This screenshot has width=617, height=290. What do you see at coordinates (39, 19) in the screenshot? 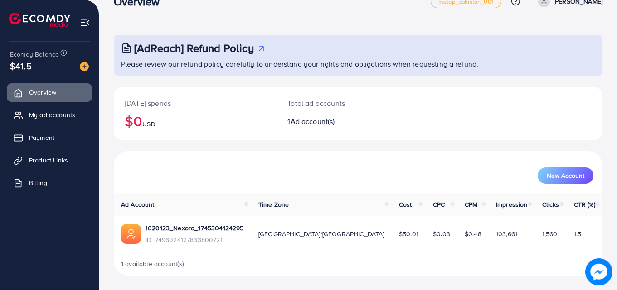
I see `a: logo` at bounding box center [39, 19].